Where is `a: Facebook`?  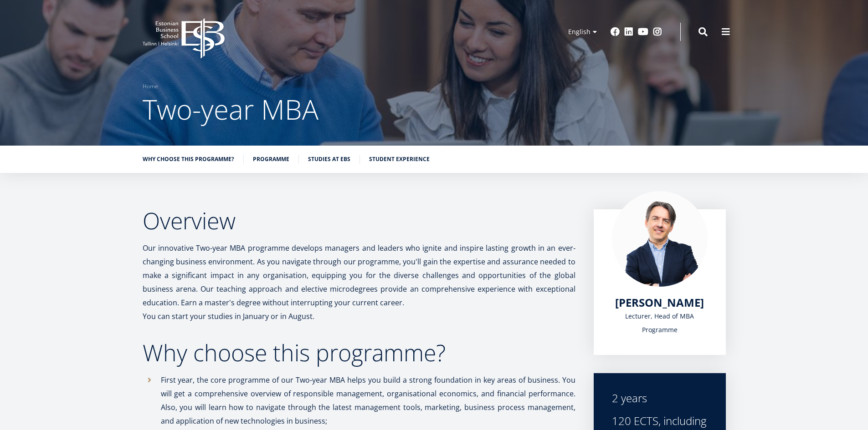 a: Facebook is located at coordinates (615, 32).